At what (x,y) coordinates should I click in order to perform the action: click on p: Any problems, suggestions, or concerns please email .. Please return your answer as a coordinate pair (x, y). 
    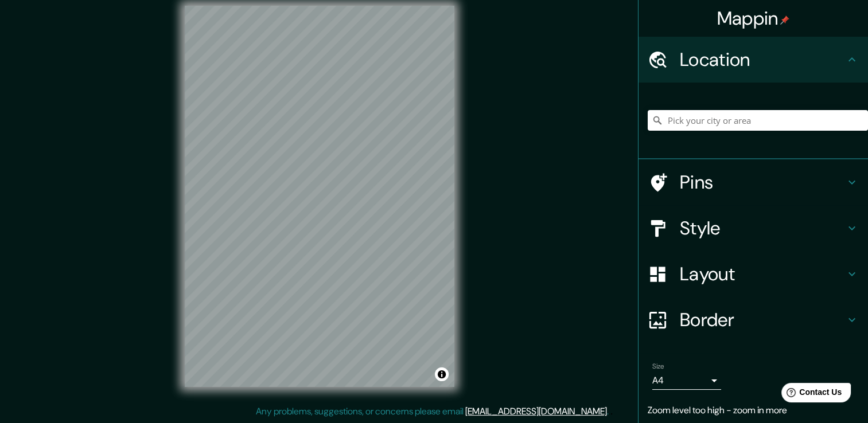
    Looking at the image, I should click on (432, 411).